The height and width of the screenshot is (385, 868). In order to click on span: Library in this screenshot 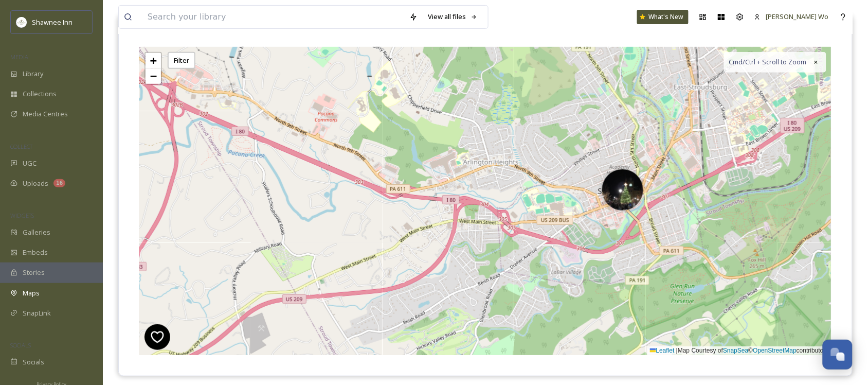, I will do `click(33, 74)`.